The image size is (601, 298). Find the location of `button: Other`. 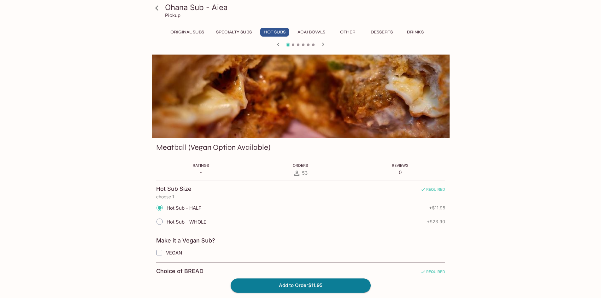

button: Other is located at coordinates (348, 32).